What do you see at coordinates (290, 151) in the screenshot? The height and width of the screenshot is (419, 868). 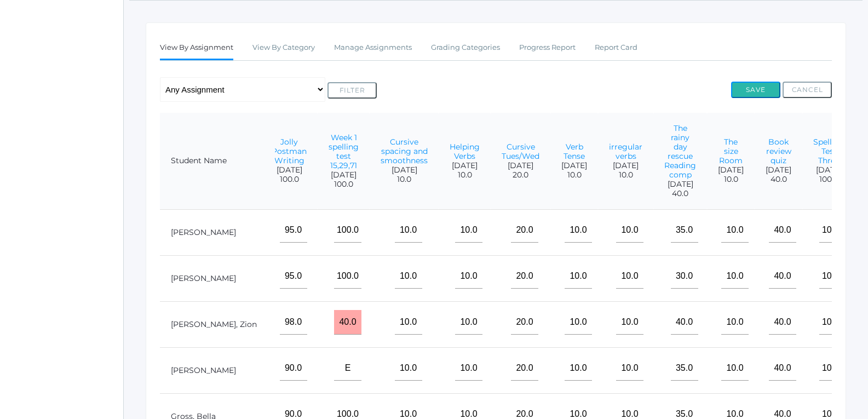 I see `a: Jolly Postman Writing` at bounding box center [290, 151].